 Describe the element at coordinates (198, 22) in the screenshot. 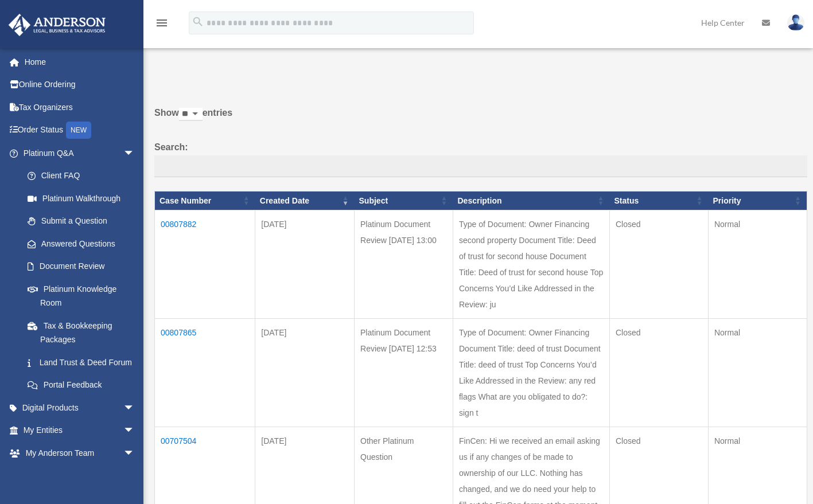

I see `i: search` at that location.